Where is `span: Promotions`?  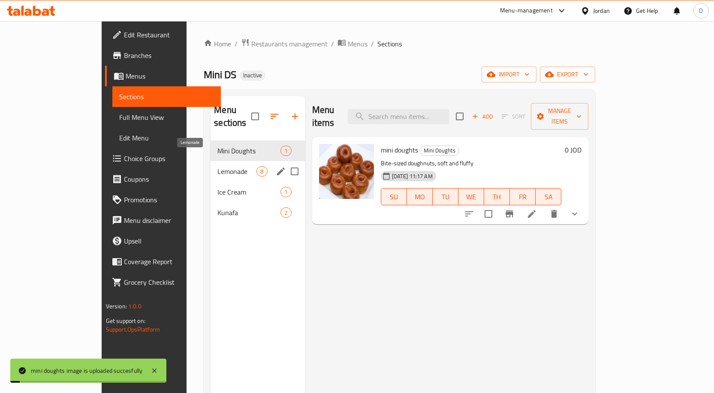 span: Promotions is located at coordinates (169, 200).